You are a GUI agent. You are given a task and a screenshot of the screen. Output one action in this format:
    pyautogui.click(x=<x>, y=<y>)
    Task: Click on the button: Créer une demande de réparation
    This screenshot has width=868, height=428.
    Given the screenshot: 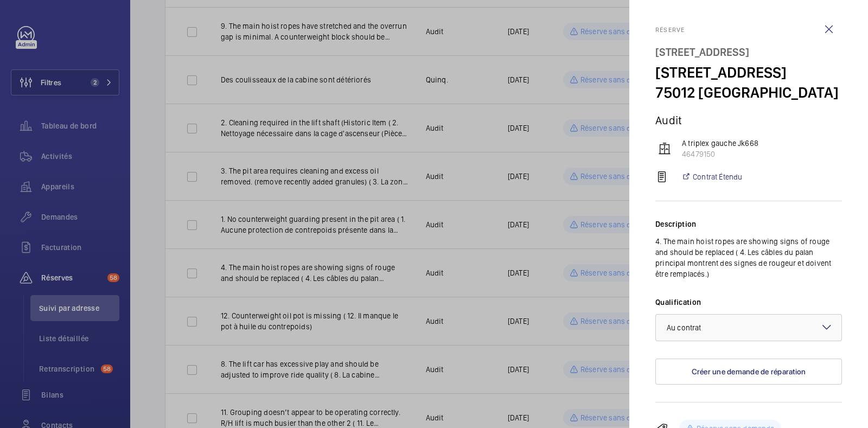 What is the action you would take?
    pyautogui.click(x=749, y=371)
    